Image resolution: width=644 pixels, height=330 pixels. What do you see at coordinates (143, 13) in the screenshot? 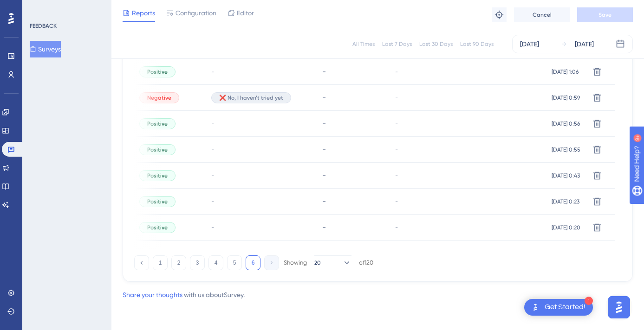
I see `span: Reports` at bounding box center [143, 13].